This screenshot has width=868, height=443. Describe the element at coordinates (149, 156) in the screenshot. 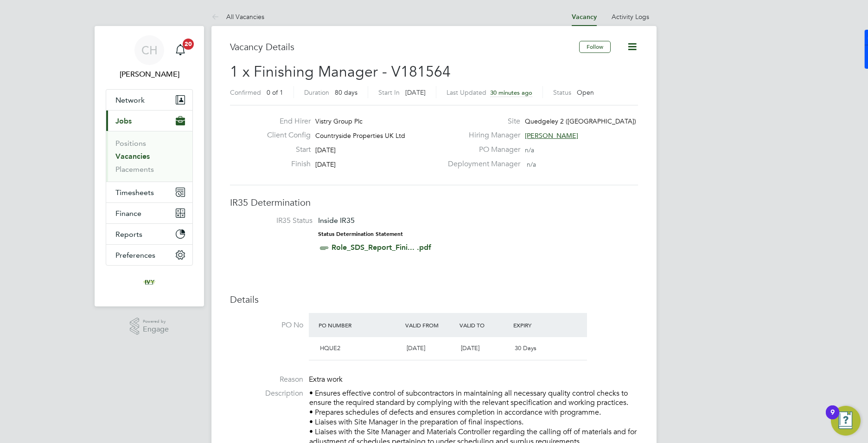

I see `div: Jobs` at that location.